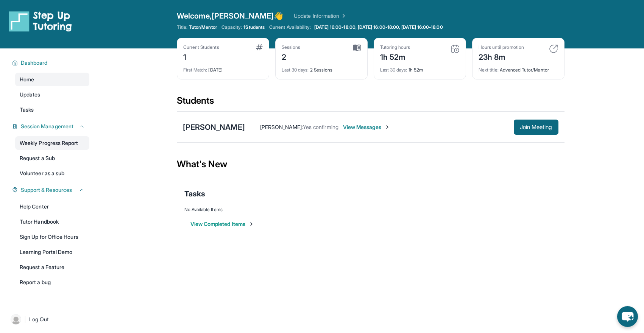  Describe the element at coordinates (291, 47) in the screenshot. I see `div: Sessions` at that location.